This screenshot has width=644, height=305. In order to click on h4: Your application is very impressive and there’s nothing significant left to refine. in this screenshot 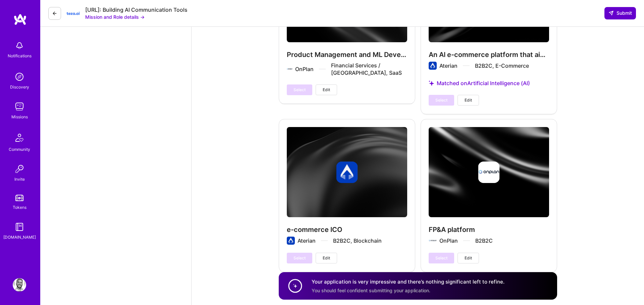, I will do `click(408, 282)`.